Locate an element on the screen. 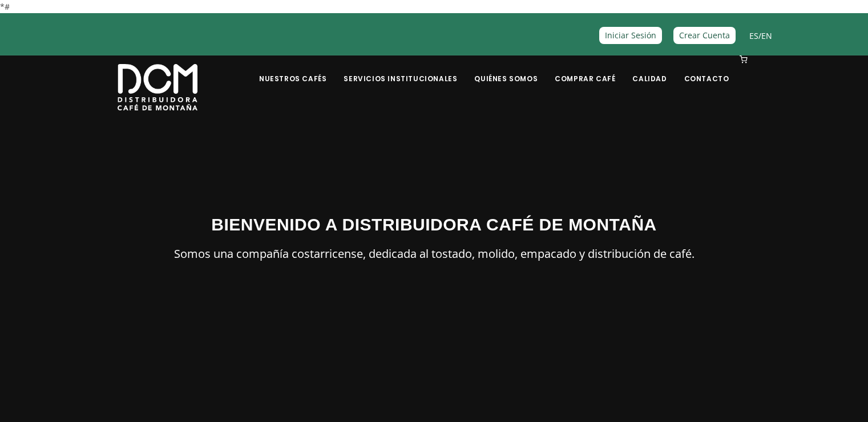  h3: BIENVENIDO A DISTRIBUIDORA CAFÉ DE MONTAÑA is located at coordinates (434, 224).